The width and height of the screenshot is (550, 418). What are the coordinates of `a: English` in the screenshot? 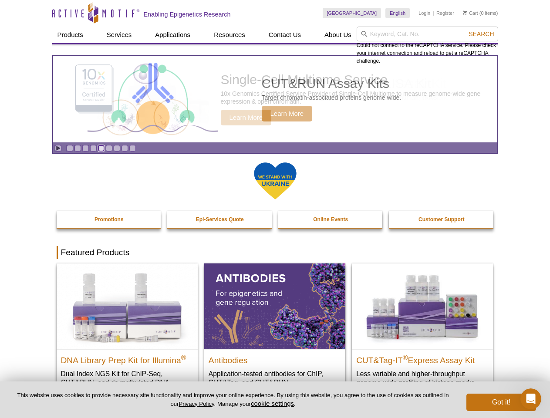 It's located at (398, 13).